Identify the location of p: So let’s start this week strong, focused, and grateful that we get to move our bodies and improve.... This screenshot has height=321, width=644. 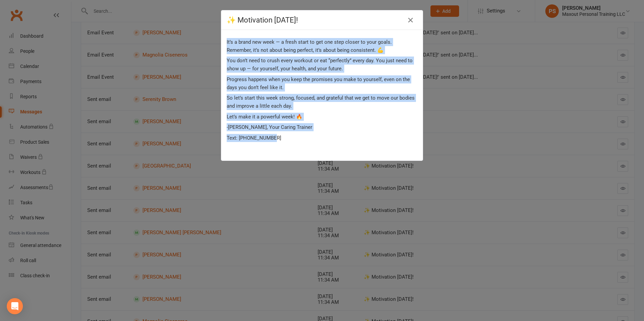
(322, 102).